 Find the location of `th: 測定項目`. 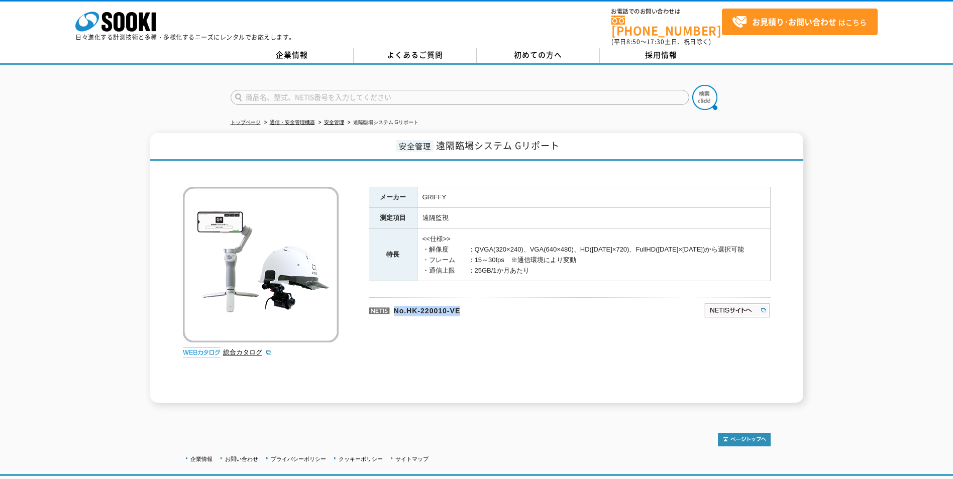

th: 測定項目 is located at coordinates (393, 219).